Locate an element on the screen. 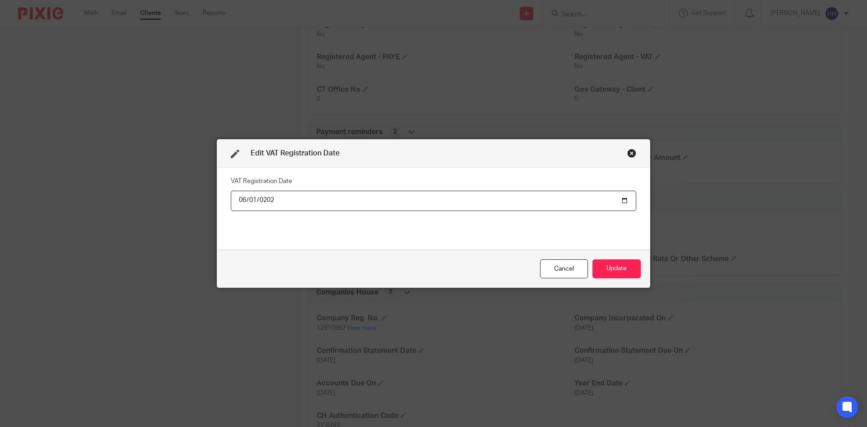 Image resolution: width=867 pixels, height=427 pixels. span: Edit VAT Registration Date is located at coordinates (295, 153).